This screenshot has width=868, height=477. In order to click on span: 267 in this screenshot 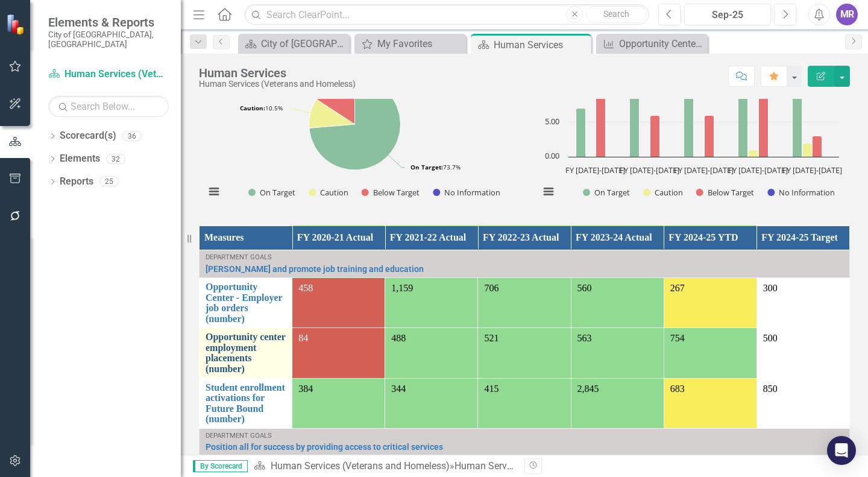, I will do `click(677, 288)`.